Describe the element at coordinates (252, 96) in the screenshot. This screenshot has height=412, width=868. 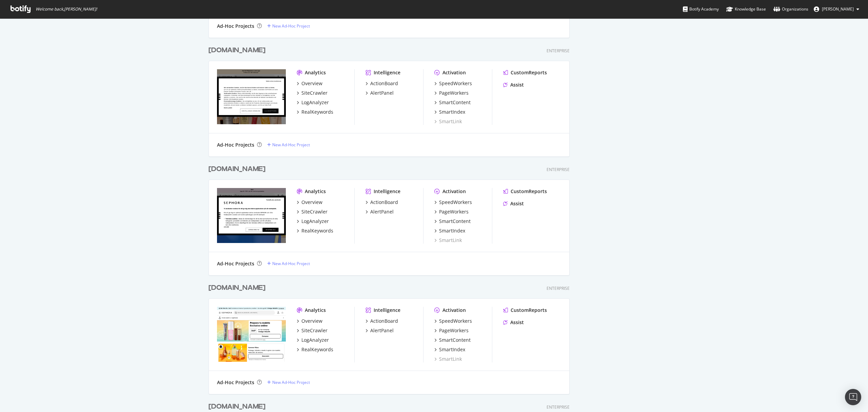
I see `img: www.sephora.de` at that location.